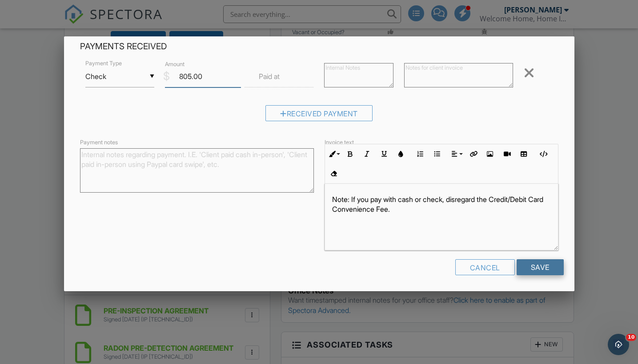  Describe the element at coordinates (631, 338) in the screenshot. I see `span: 10` at that location.